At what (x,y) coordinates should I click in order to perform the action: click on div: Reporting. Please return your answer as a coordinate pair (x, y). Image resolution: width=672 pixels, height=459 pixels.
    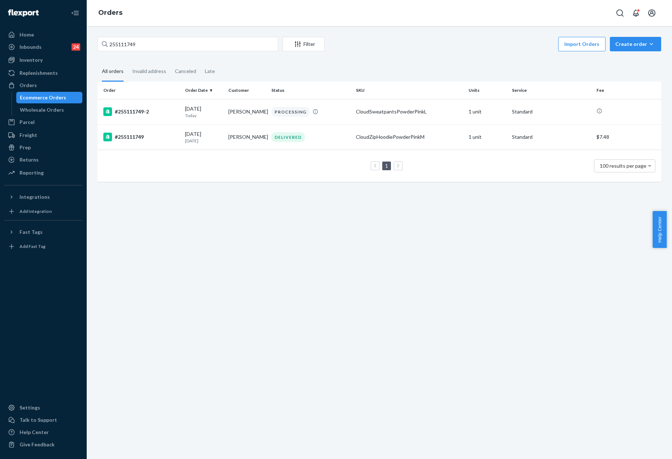
    Looking at the image, I should click on (31, 173).